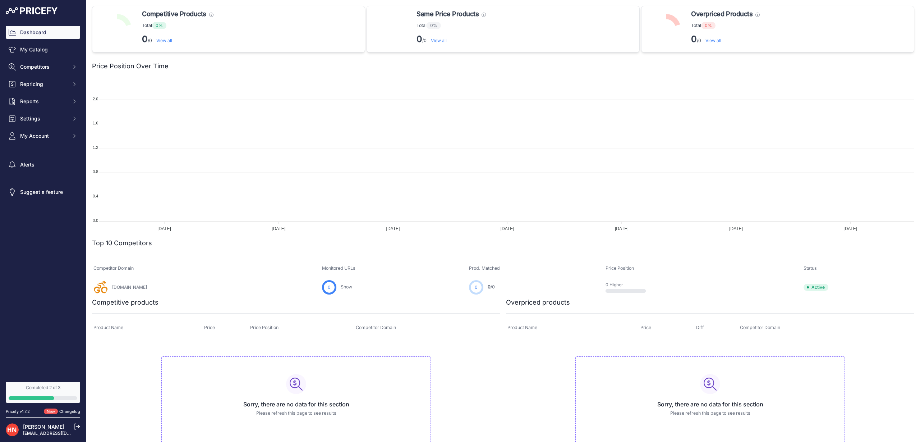 The width and height of the screenshot is (920, 442). What do you see at coordinates (346, 286) in the screenshot?
I see `a: Show` at bounding box center [346, 286].